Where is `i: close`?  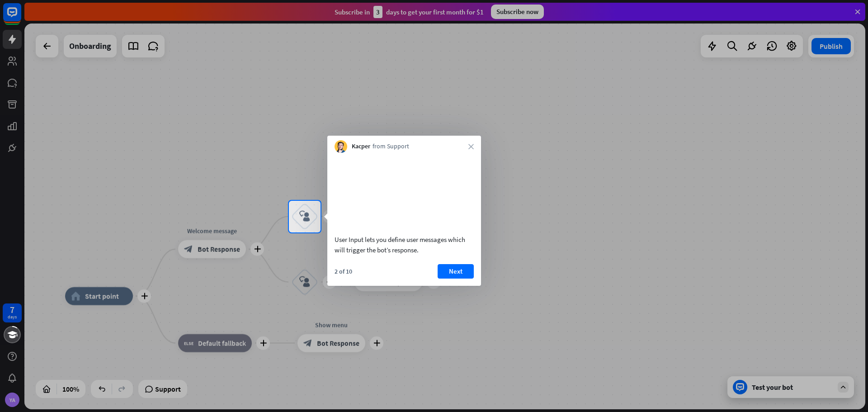
i: close is located at coordinates (471, 147).